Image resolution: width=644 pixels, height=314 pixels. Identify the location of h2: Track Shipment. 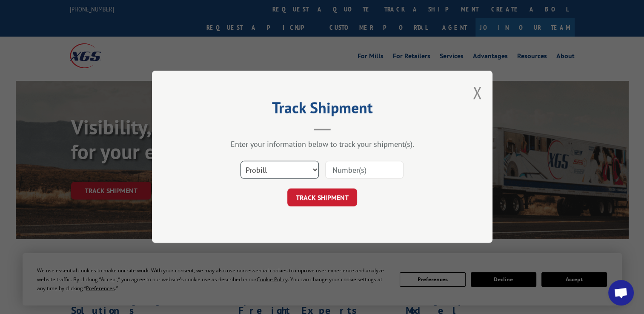
(322, 110).